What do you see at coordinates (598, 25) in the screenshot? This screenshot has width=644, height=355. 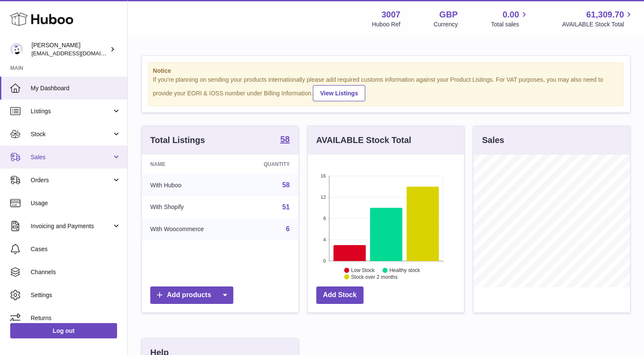 I see `span: AVAILABLE Stock Total` at bounding box center [598, 25].